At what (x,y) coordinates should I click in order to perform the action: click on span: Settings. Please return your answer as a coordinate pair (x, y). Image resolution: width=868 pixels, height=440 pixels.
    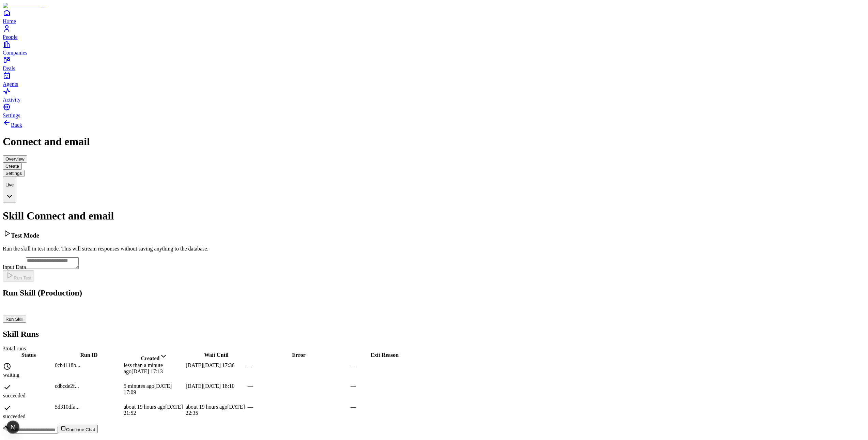
    Looking at the image, I should click on (12, 115).